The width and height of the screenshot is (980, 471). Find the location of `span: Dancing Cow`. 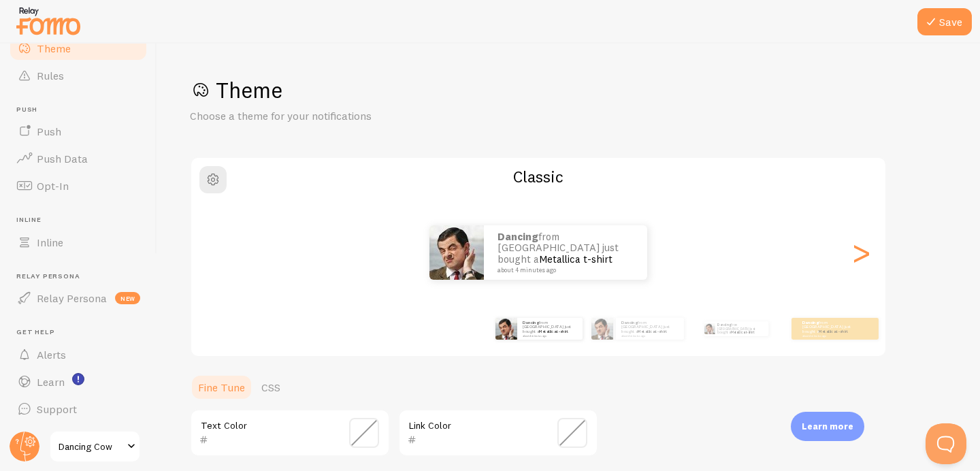

span: Dancing Cow is located at coordinates (90, 447).